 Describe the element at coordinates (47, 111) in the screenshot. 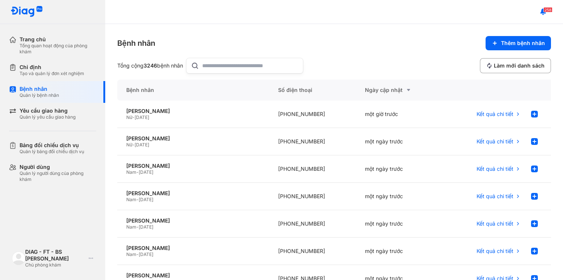

I see `div: Yêu cầu giao hàng` at that location.